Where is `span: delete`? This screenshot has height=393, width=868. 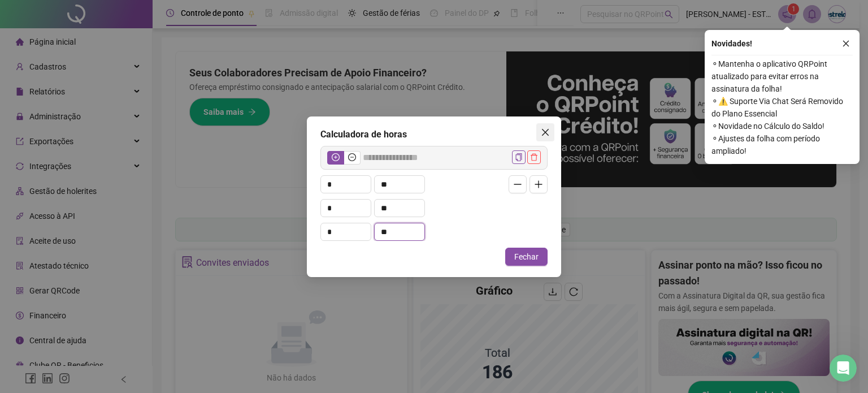
span: delete is located at coordinates (534, 157).